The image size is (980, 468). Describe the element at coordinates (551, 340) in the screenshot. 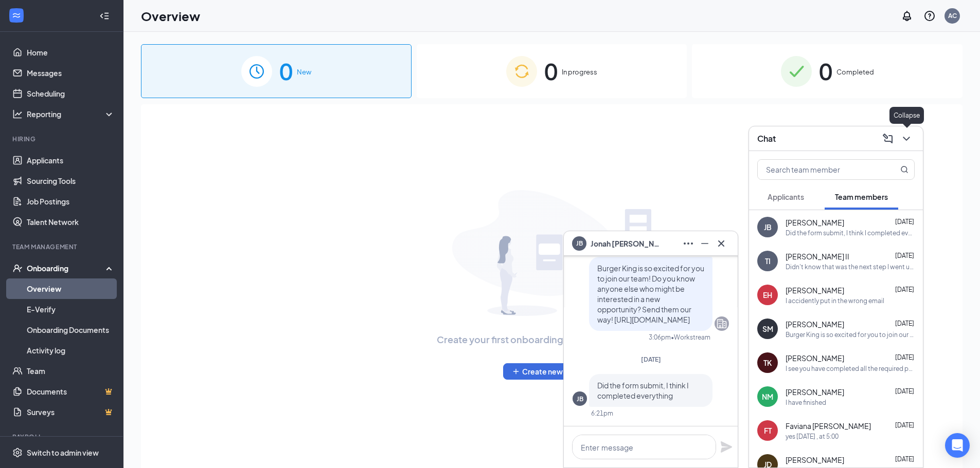

I see `span: Create your first onboarding process to get started!` at that location.